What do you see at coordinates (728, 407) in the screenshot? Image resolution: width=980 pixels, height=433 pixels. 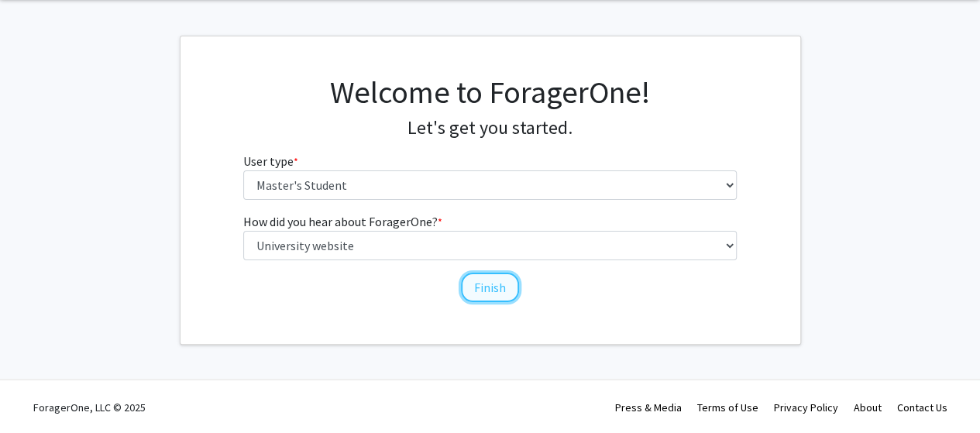 I see `a: Terms of Use` at bounding box center [728, 407].